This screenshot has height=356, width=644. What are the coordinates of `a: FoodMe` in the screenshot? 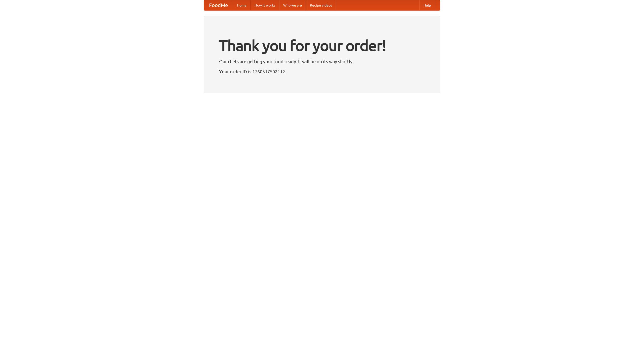 It's located at (218, 5).